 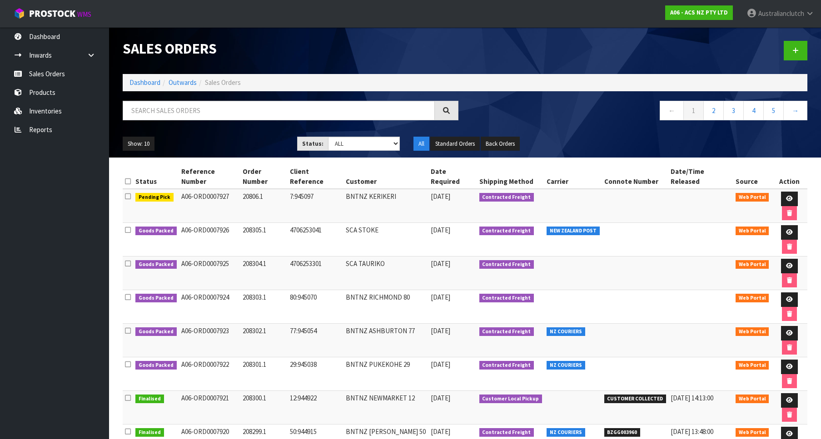 I want to click on td: SCA STOKE, so click(x=386, y=240).